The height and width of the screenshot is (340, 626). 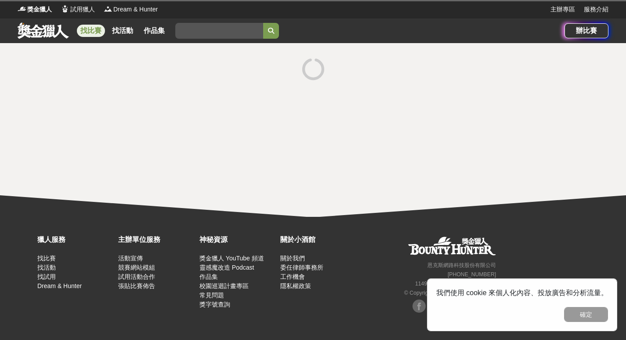 What do you see at coordinates (586, 314) in the screenshot?
I see `button: 確定` at bounding box center [586, 314].